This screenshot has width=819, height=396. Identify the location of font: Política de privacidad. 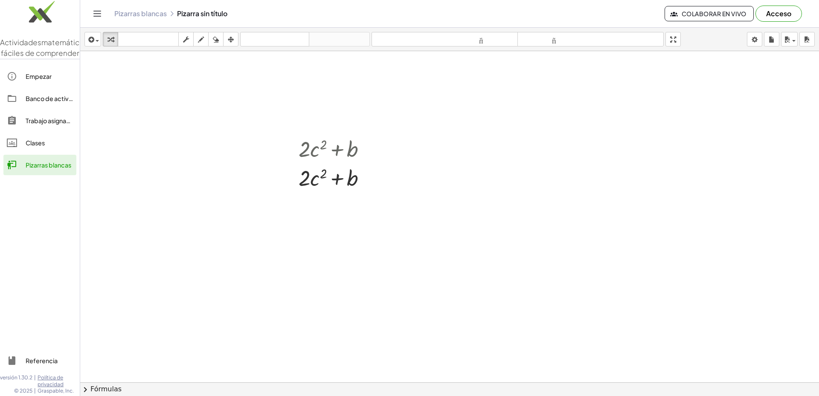
(50, 381).